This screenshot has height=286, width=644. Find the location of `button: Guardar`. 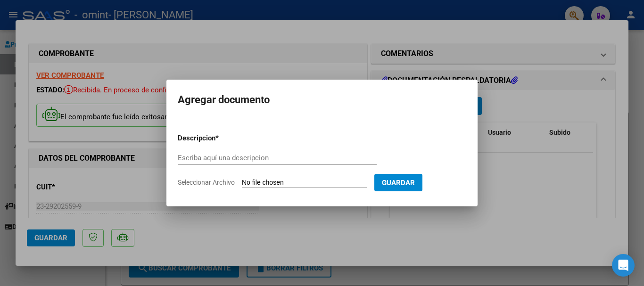

button: Guardar is located at coordinates (398, 182).